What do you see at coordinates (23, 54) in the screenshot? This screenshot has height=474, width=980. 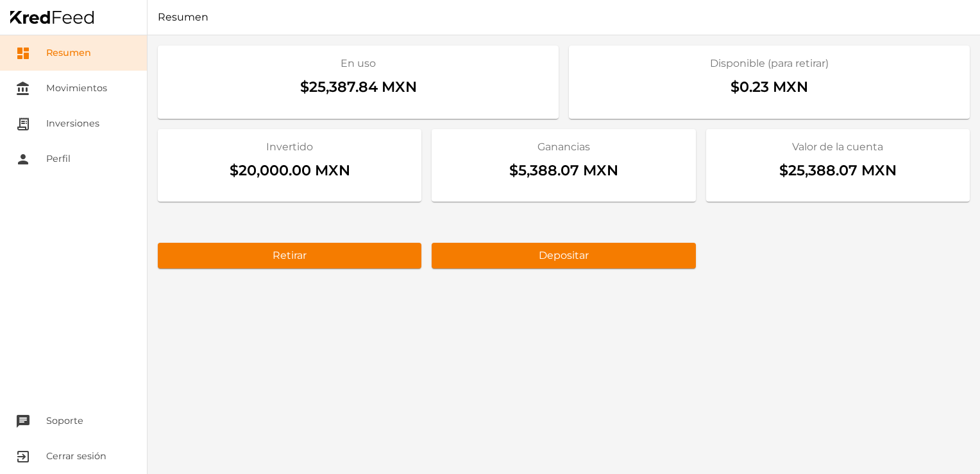 I see `i: dashboard` at bounding box center [23, 54].